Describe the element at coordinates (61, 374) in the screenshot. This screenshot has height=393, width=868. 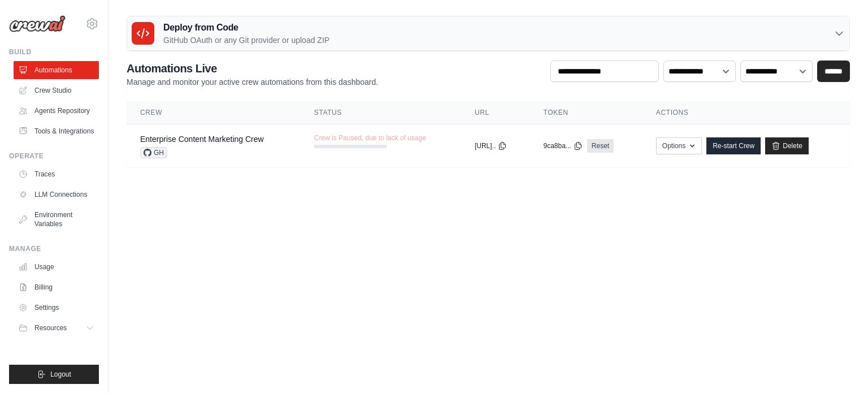
I see `span: Logout` at that location.